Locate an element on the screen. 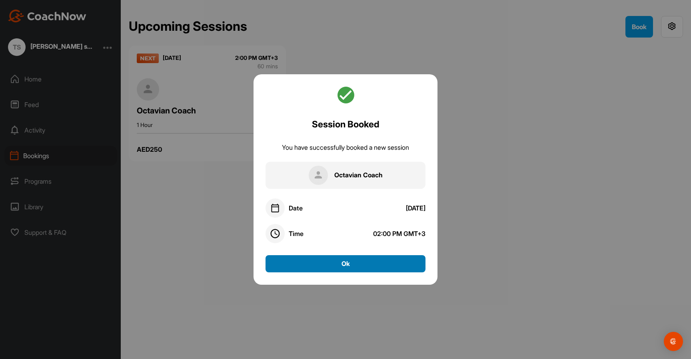  div: Time is located at coordinates (296, 234).